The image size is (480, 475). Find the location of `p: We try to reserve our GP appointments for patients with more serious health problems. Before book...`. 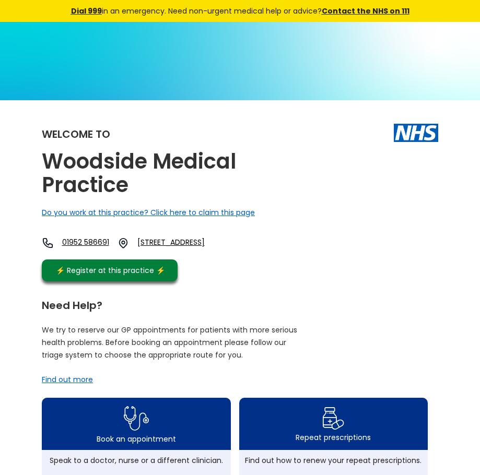

p: We try to reserve our GP appointments for patients with more serious health problems. Before book... is located at coordinates (170, 342).